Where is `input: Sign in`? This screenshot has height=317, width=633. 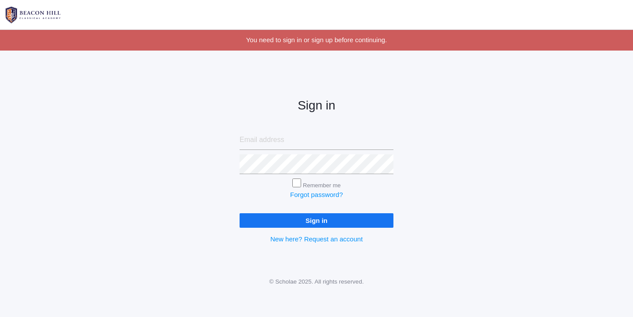 input: Sign in is located at coordinates (317, 220).